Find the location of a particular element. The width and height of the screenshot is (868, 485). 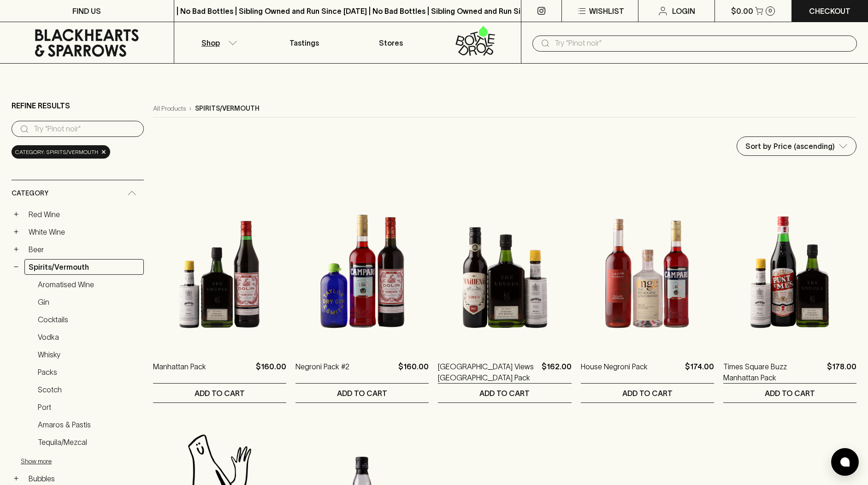

p: spirits/vermouth is located at coordinates (227, 108).